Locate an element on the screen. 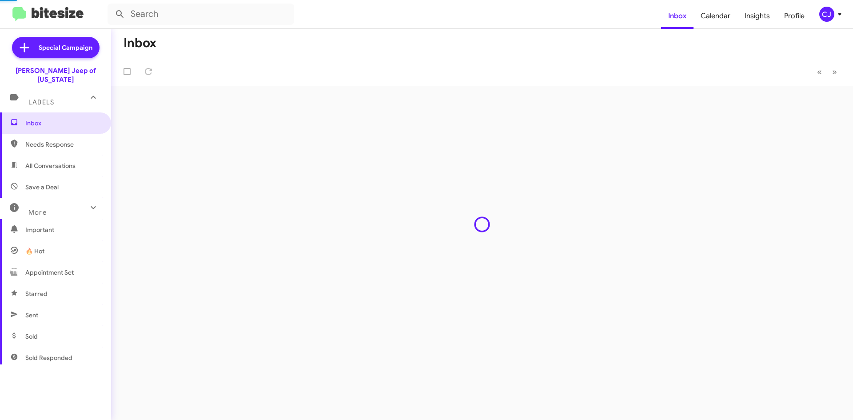 Image resolution: width=853 pixels, height=420 pixels. span: Sold is located at coordinates (32, 336).